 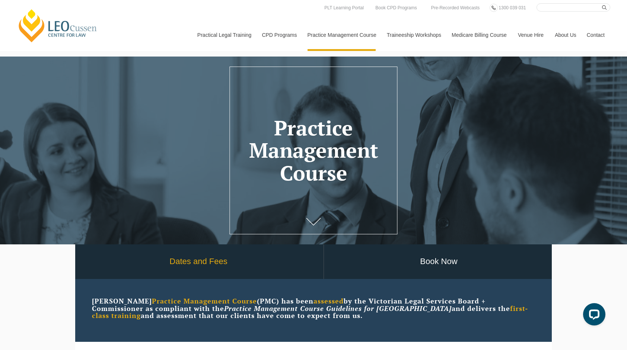 What do you see at coordinates (344, 8) in the screenshot?
I see `a: PLT Learning Portal` at bounding box center [344, 8].